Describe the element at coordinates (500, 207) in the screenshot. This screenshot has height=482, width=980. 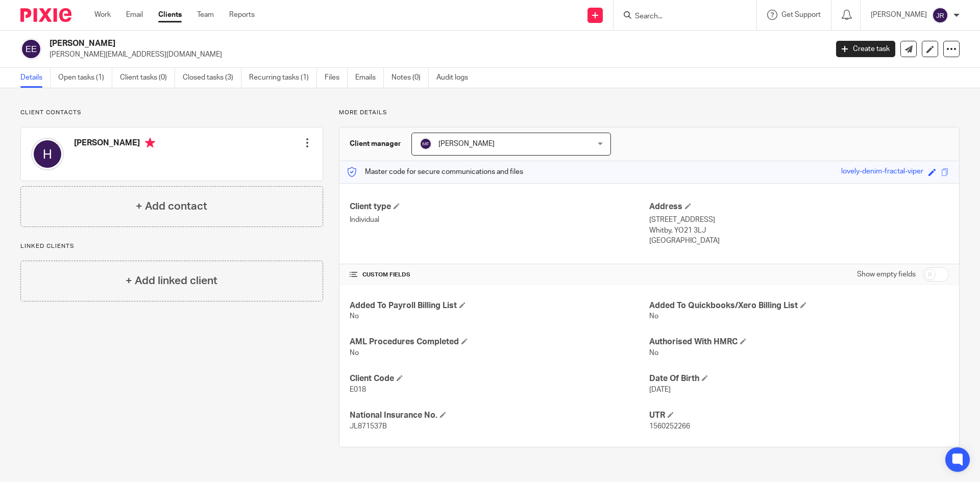
I see `h4: Client type` at that location.